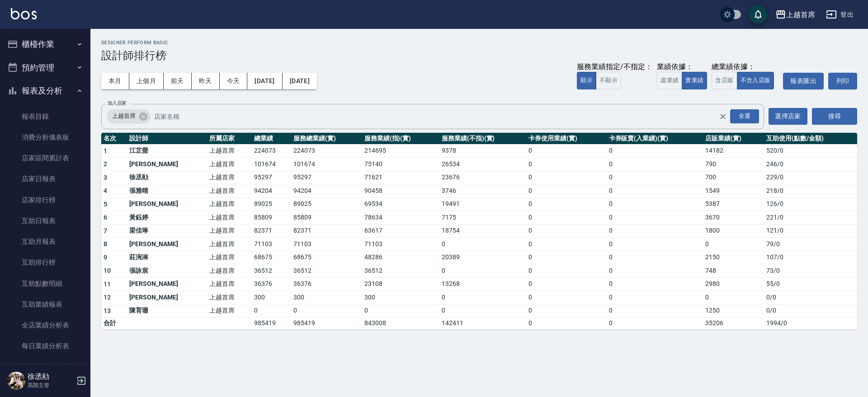 The width and height of the screenshot is (868, 397). What do you see at coordinates (167, 151) in the screenshot?
I see `td: 江芷螢` at bounding box center [167, 151].